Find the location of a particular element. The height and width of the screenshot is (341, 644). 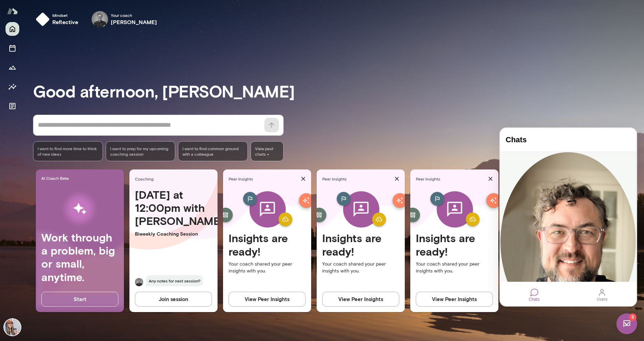

h4: Chats is located at coordinates (68, 12).